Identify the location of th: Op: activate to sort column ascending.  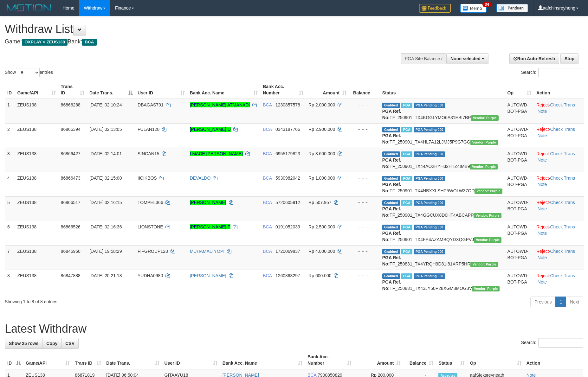
(495, 360).